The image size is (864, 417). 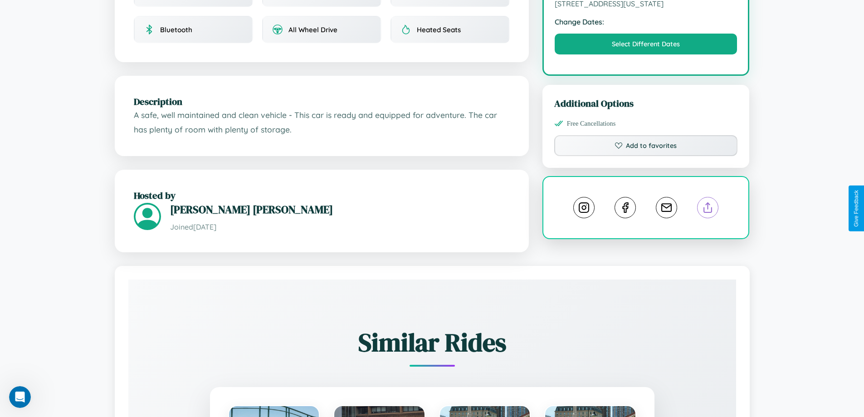 I want to click on span: All Wheel Drive, so click(x=313, y=29).